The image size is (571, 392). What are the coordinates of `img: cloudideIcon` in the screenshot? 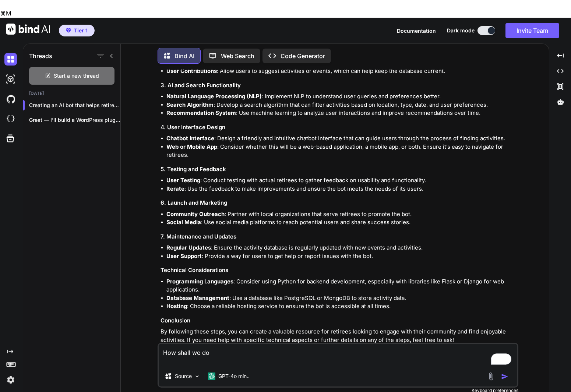 It's located at (11, 119).